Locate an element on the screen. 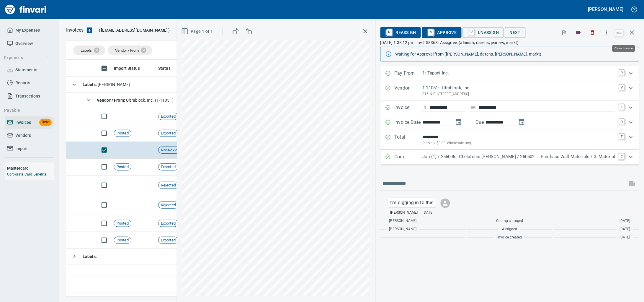 The height and width of the screenshot is (302, 644). h6: Mastercard is located at coordinates (30, 168).